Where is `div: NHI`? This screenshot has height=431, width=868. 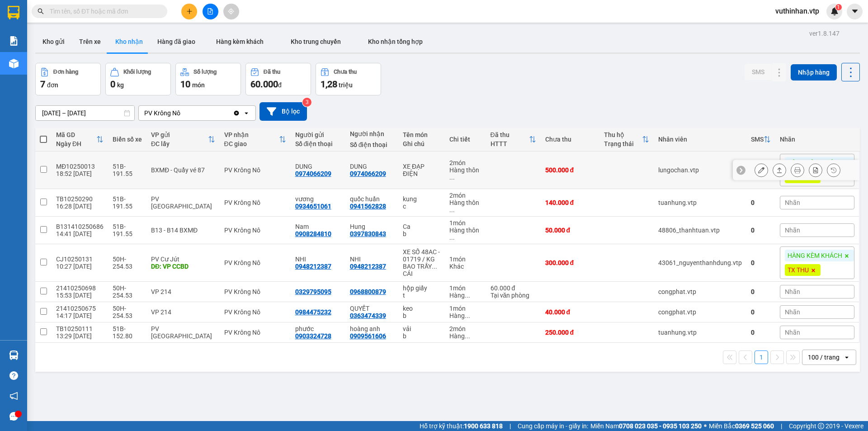
div: NHI is located at coordinates (318, 259).